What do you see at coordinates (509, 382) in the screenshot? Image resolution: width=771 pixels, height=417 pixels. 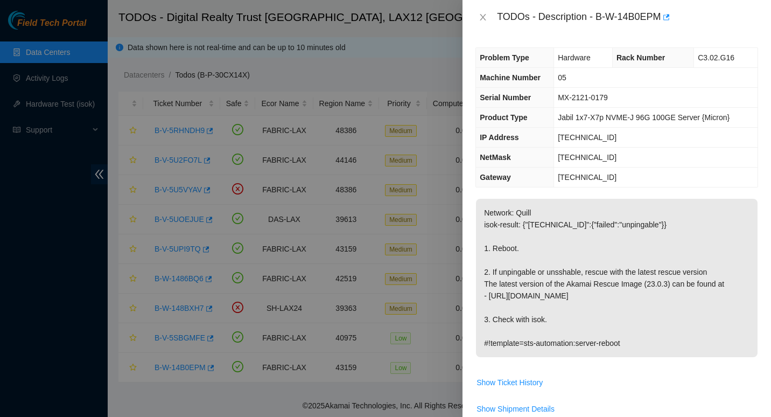 I see `span: Show Ticket History` at bounding box center [509, 382].